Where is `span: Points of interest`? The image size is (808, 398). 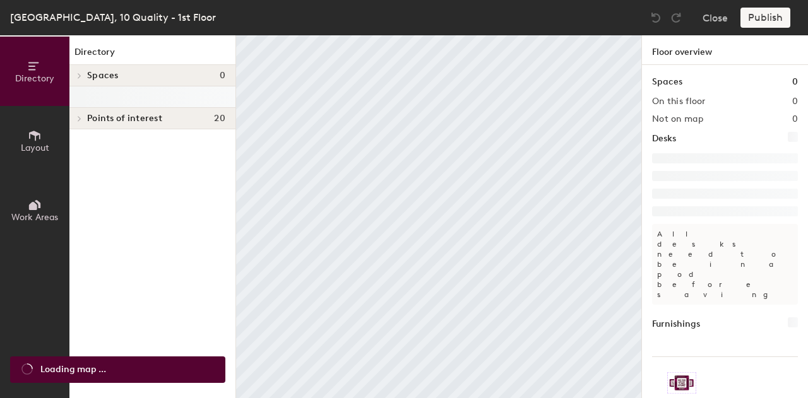
span: Points of interest is located at coordinates (124, 119).